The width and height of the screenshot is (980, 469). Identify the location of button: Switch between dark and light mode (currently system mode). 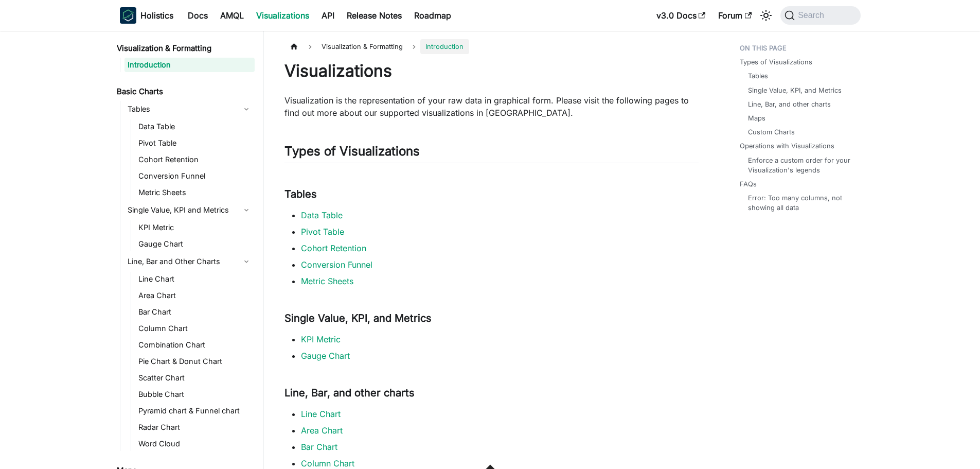
(766, 15).